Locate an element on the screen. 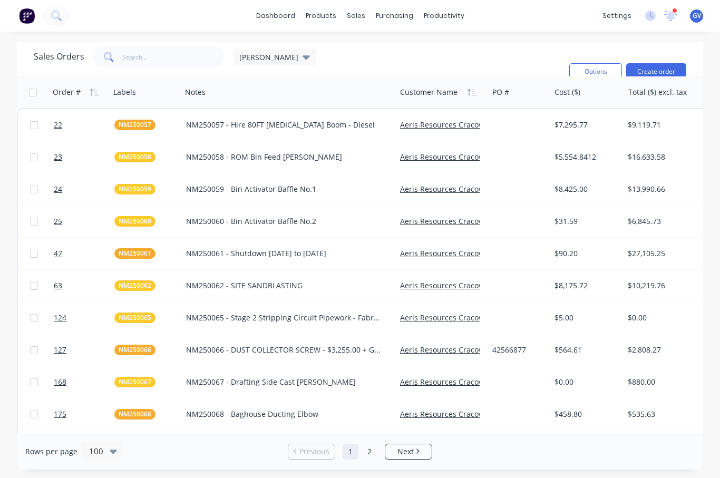 The image size is (720, 478). img: Factory is located at coordinates (27, 16).